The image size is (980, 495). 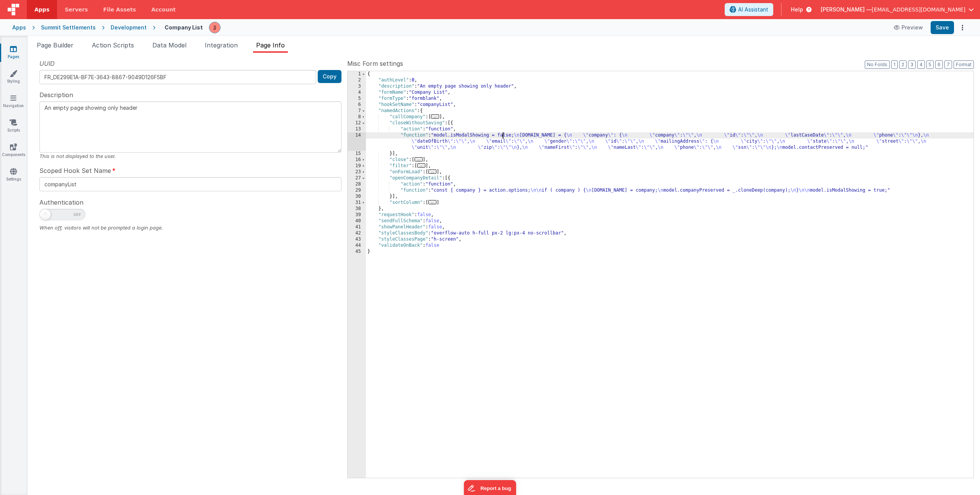 What do you see at coordinates (357, 221) in the screenshot?
I see `div: 40` at bounding box center [357, 221].